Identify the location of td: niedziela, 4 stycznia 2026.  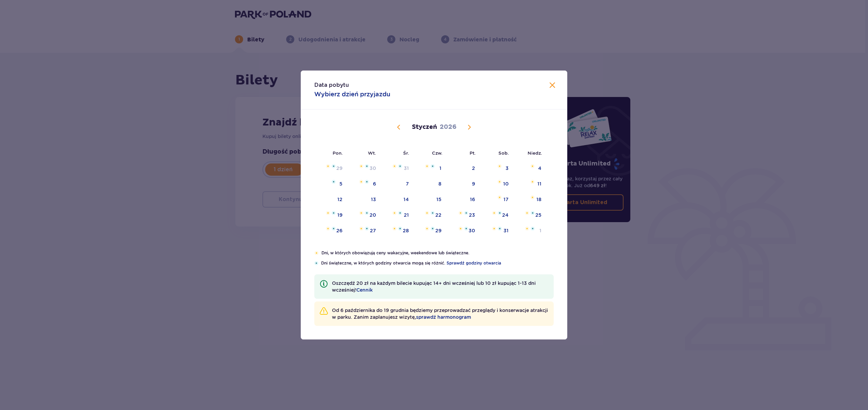
(530, 169).